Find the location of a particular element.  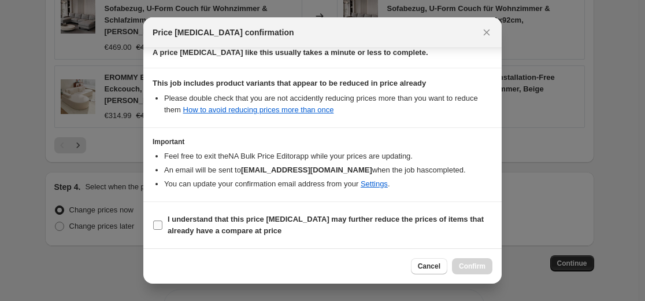

button: Close is located at coordinates (487, 32).